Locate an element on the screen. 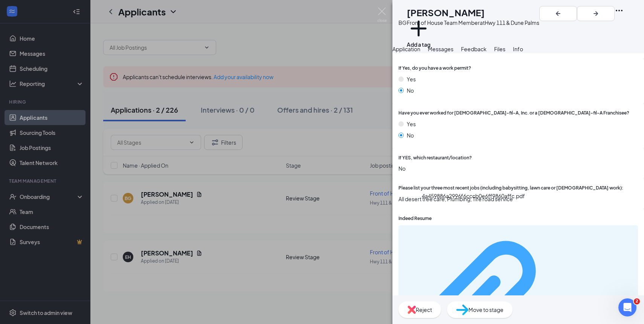  div: BG is located at coordinates (402, 22).